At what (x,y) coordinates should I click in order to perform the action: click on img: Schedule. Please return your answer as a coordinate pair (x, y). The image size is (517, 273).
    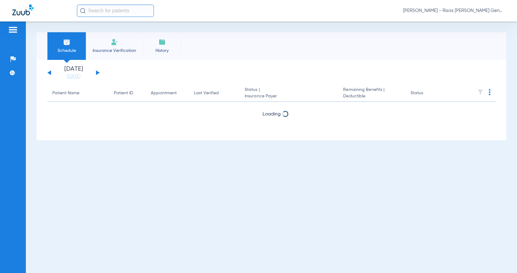
    Looking at the image, I should click on (67, 42).